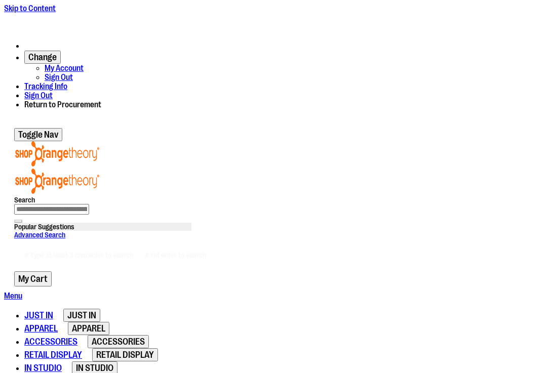 The width and height of the screenshot is (558, 373). I want to click on button: Toggle Nav, so click(38, 135).